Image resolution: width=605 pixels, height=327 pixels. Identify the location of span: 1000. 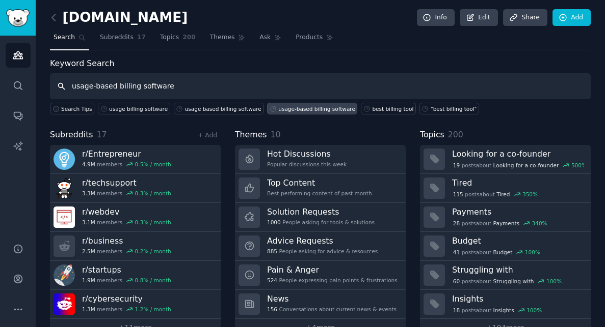
(273, 223).